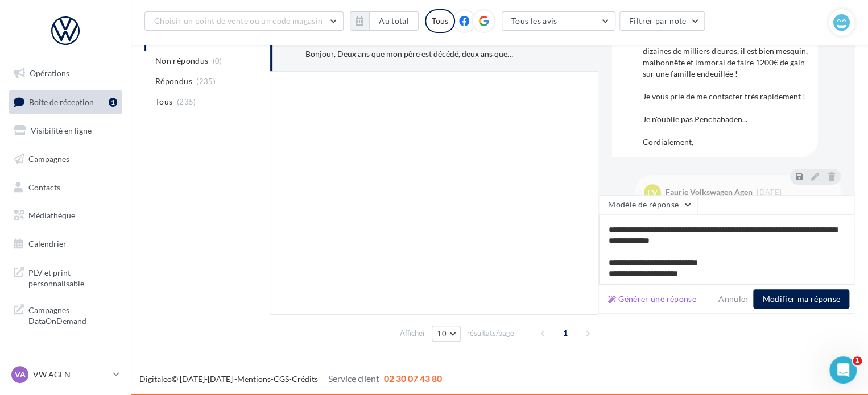 The width and height of the screenshot is (868, 395). Describe the element at coordinates (49, 158) in the screenshot. I see `span: Campagnes` at that location.